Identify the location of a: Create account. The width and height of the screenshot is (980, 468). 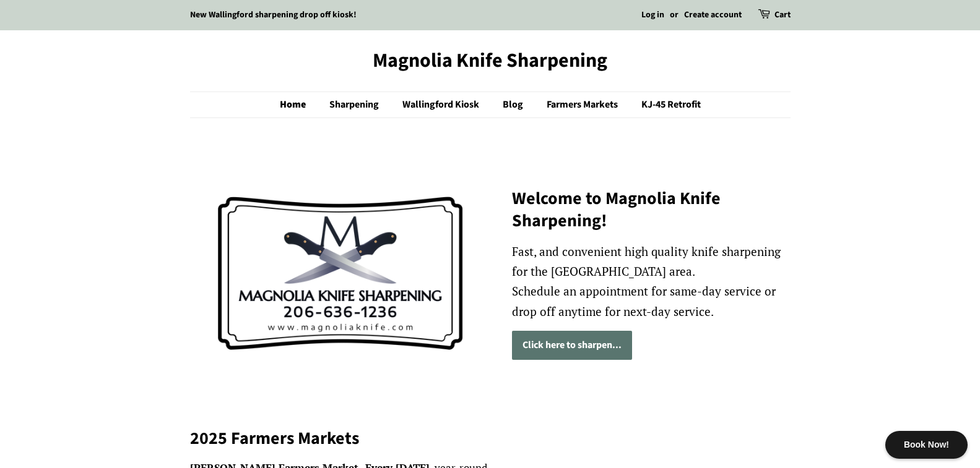
(713, 15).